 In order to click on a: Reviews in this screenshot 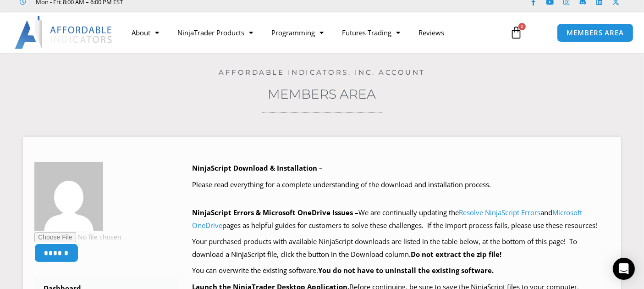, I will do `click(431, 33)`.